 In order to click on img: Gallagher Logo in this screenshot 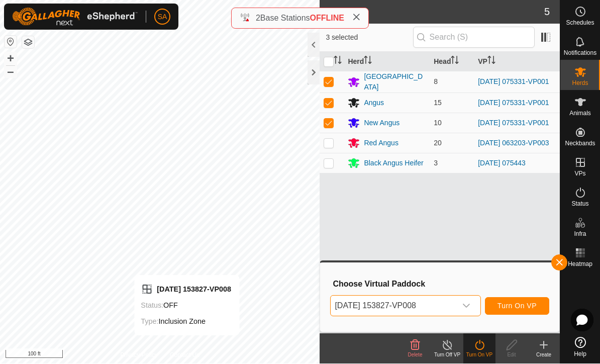, I will do `click(75, 17)`.